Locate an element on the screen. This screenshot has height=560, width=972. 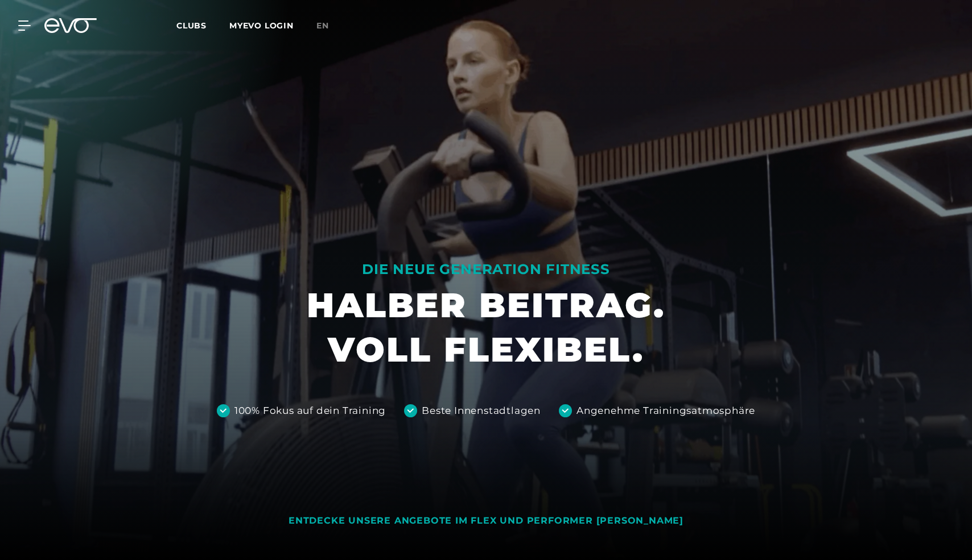
a: en is located at coordinates (329, 26).